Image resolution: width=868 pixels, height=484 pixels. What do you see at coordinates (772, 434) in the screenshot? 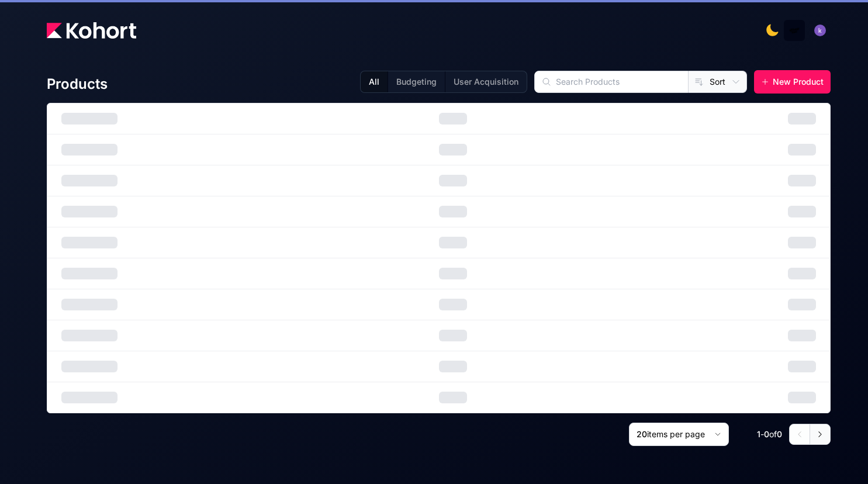
I see `span: of` at bounding box center [772, 434].